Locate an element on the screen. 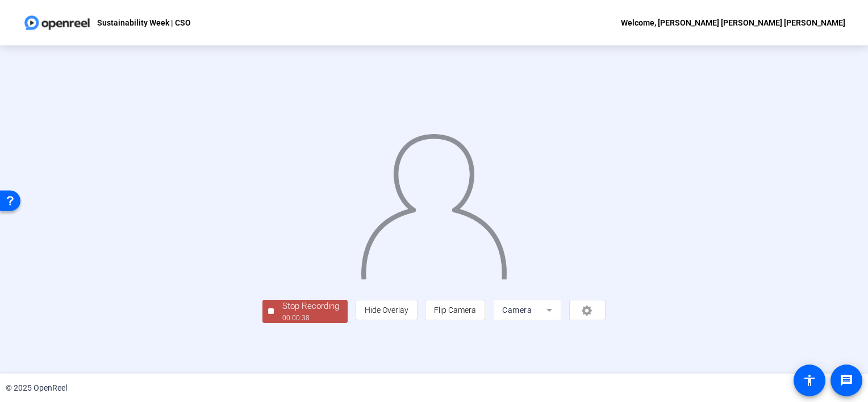  span: Flip Camera is located at coordinates (455, 310).